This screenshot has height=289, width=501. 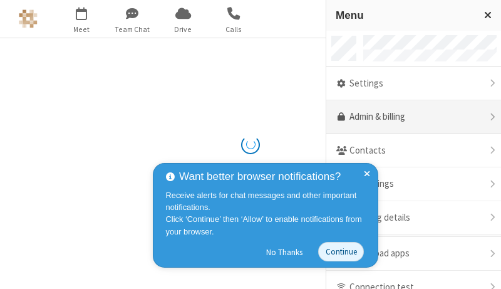 What do you see at coordinates (413, 117) in the screenshot?
I see `a: Admin & billing` at bounding box center [413, 117].